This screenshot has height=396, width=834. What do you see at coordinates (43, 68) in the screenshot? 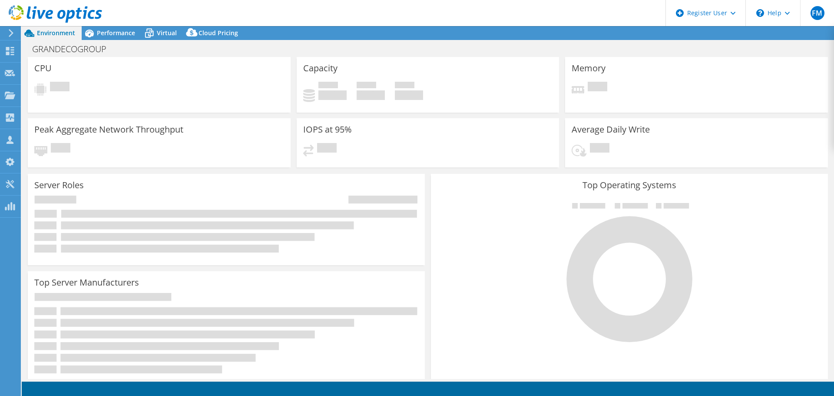
I see `h3: CPU` at bounding box center [43, 68].